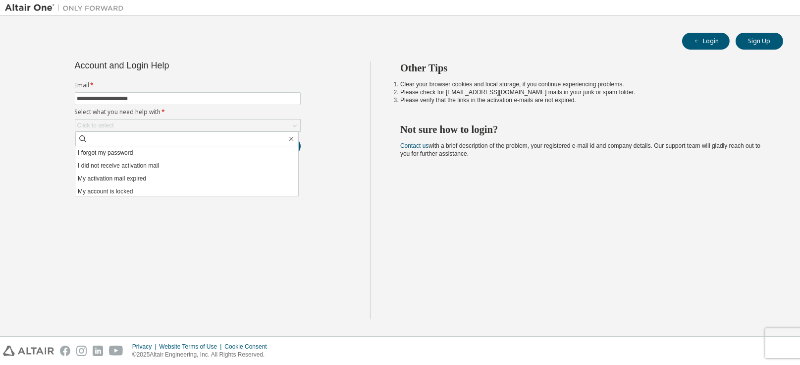  What do you see at coordinates (248, 346) in the screenshot?
I see `div: Cookie Consent` at bounding box center [248, 346].